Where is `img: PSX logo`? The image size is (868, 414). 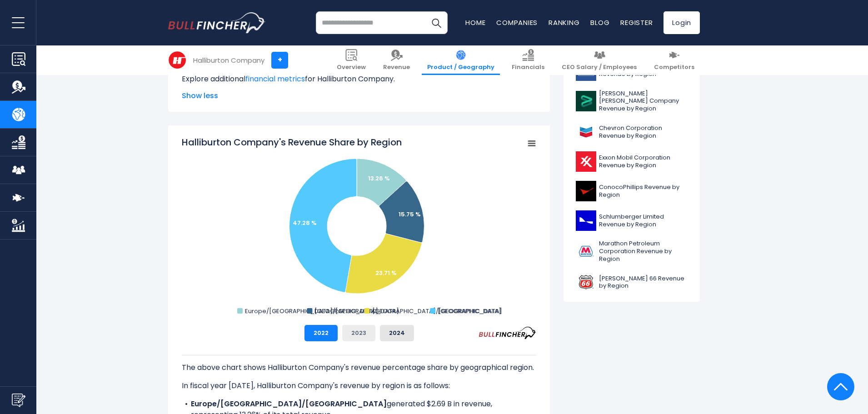
img: PSX logo is located at coordinates (586, 282).